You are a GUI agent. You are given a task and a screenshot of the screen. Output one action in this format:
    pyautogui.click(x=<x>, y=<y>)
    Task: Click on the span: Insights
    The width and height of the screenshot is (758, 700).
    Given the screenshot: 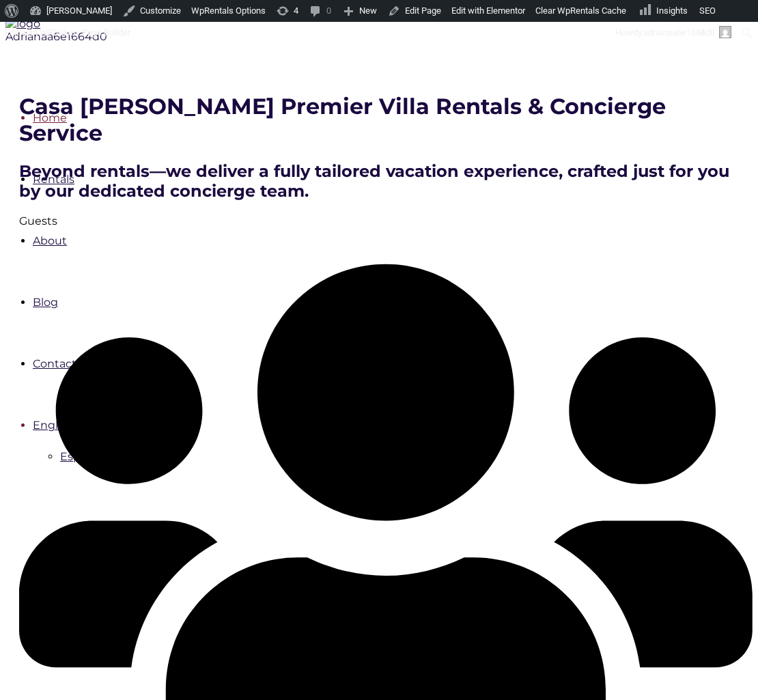 What is the action you would take?
    pyautogui.click(x=672, y=10)
    